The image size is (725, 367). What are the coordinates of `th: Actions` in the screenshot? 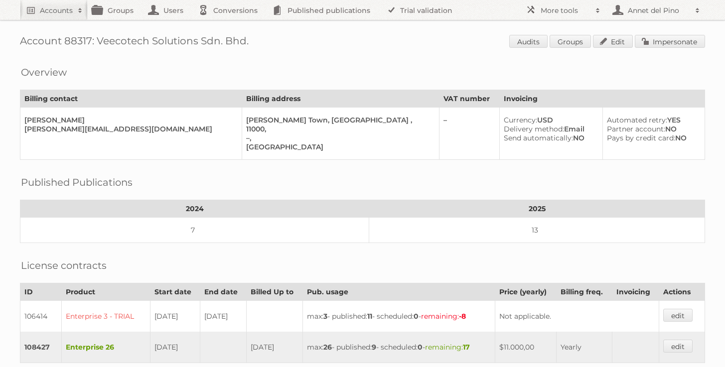 It's located at (682, 292).